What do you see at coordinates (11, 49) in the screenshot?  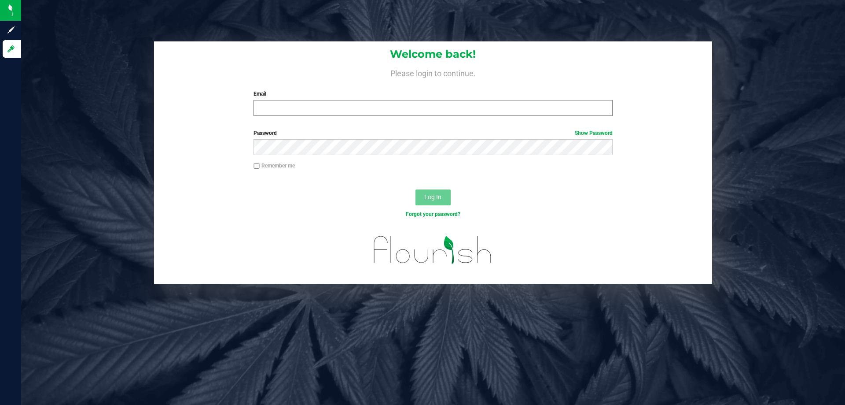 I see `inline-svg: Log in` at bounding box center [11, 49].